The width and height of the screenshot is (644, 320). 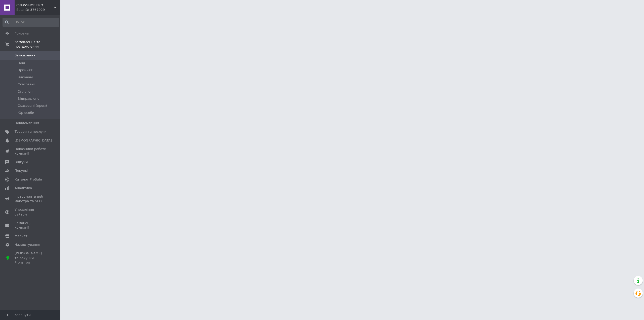 What do you see at coordinates (31, 22) in the screenshot?
I see `input: Пошук` at bounding box center [31, 22].